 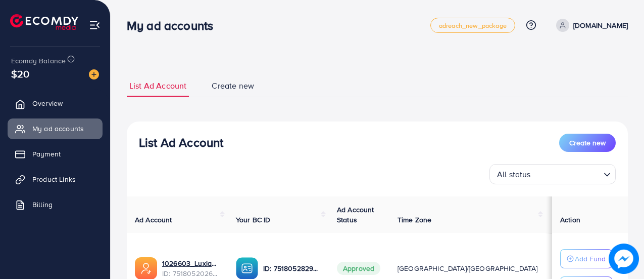 What do you see at coordinates (48, 103) in the screenshot?
I see `span: Overview` at bounding box center [48, 103].